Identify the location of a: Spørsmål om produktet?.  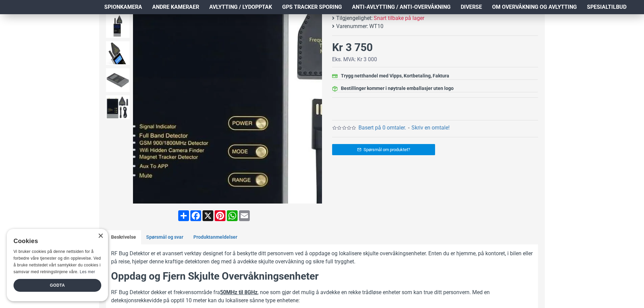
(384, 150).